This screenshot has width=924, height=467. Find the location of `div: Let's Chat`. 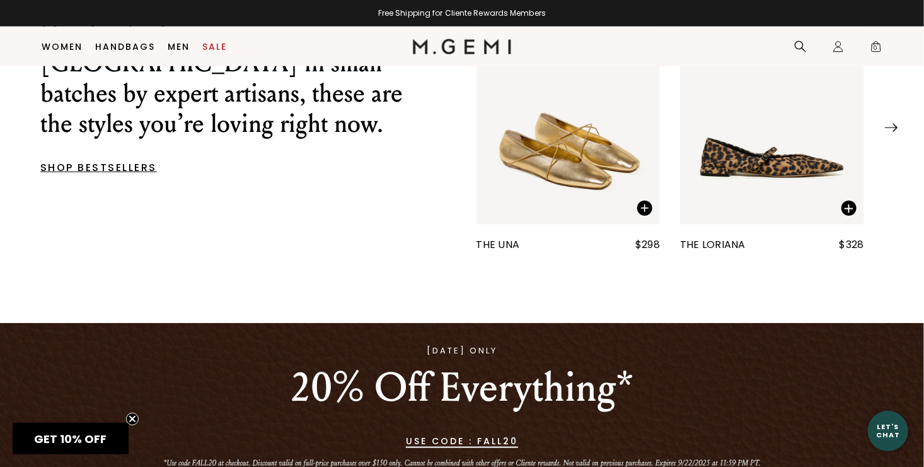

div: Let's Chat is located at coordinates (888, 430).